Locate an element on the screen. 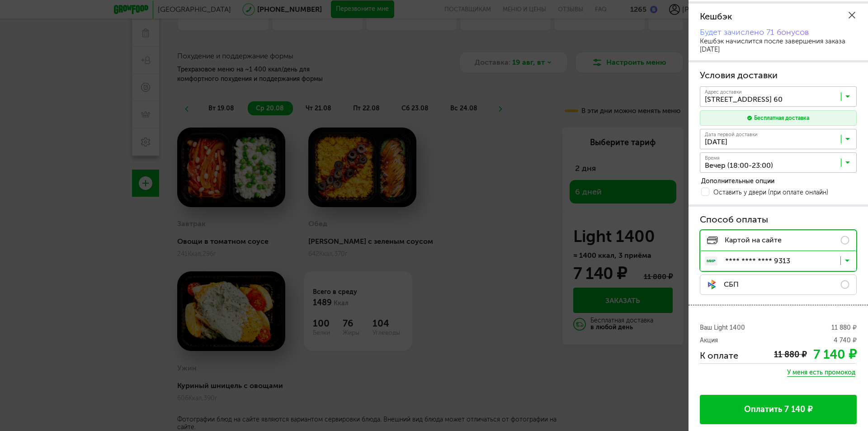  span: Адрес доставки is located at coordinates (723, 92).